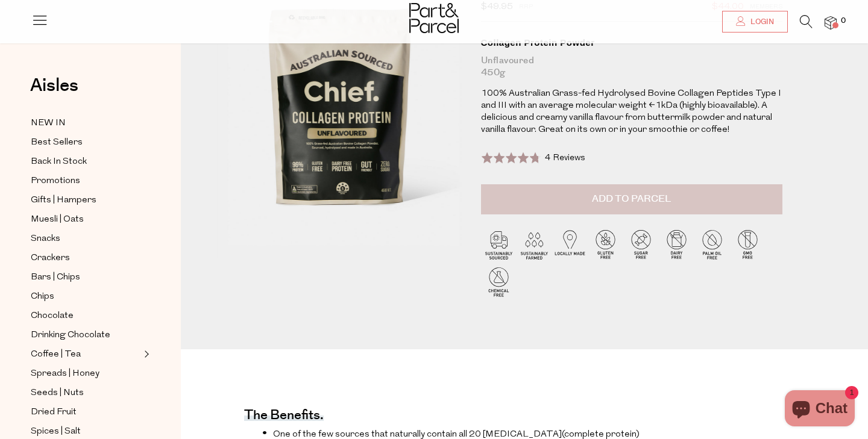 Image resolution: width=868 pixels, height=439 pixels. Describe the element at coordinates (632, 112) in the screenshot. I see `p: 100% Australian Grass-fed Hydrolysed Bovine Collagen Peptides Type I and III with an average mole...` at that location.